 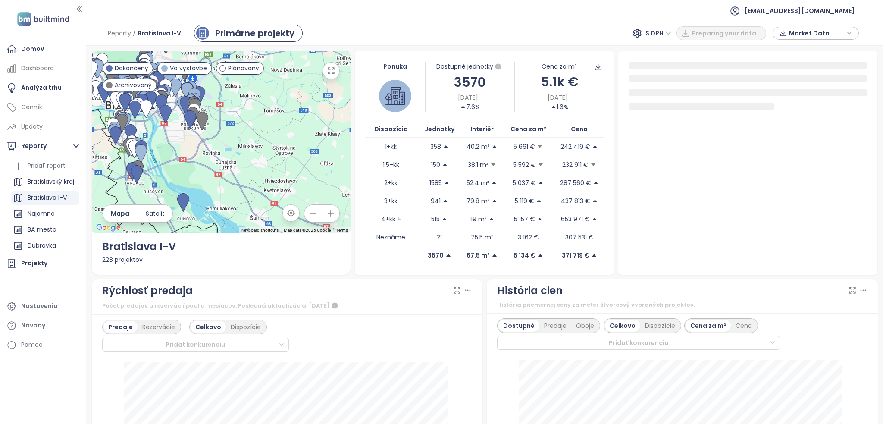 I want to click on p: 5 119 €, so click(x=524, y=201).